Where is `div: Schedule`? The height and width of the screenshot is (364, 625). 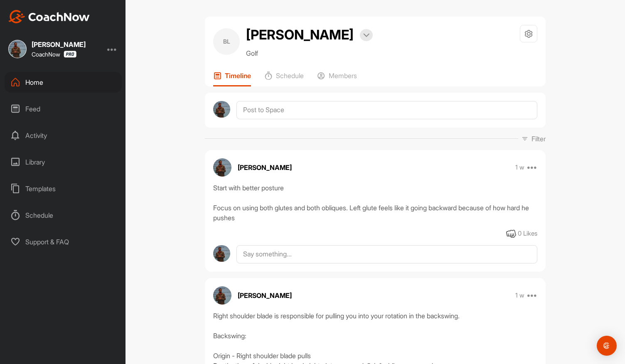 div: Schedule is located at coordinates (63, 215).